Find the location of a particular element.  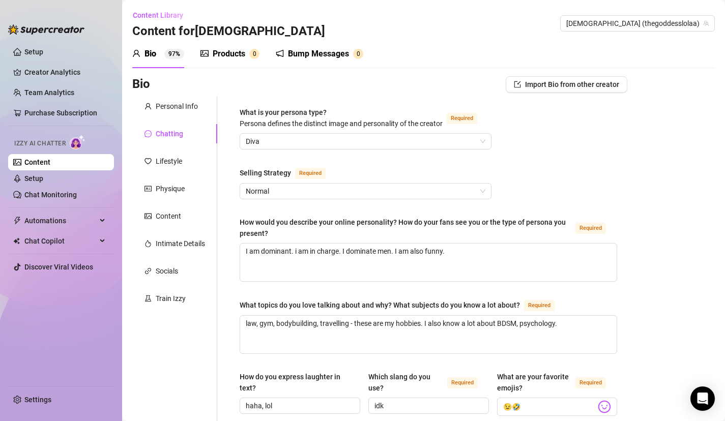

img: Chat Copilot is located at coordinates (16, 241).